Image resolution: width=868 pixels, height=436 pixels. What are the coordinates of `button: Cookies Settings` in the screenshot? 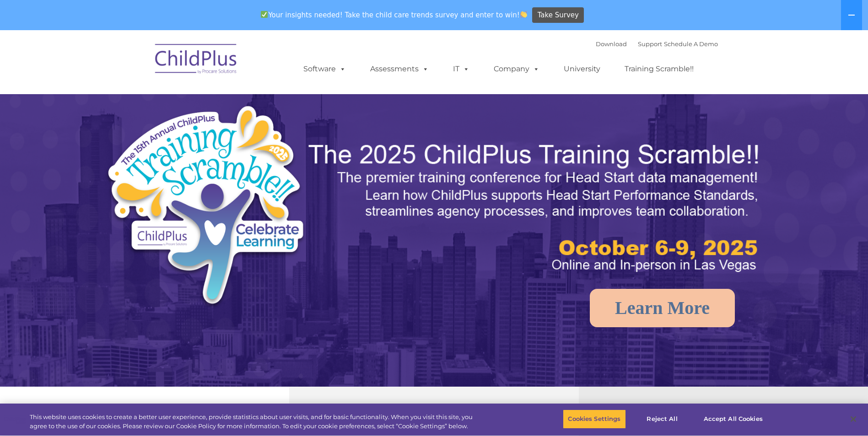 It's located at (594, 419).